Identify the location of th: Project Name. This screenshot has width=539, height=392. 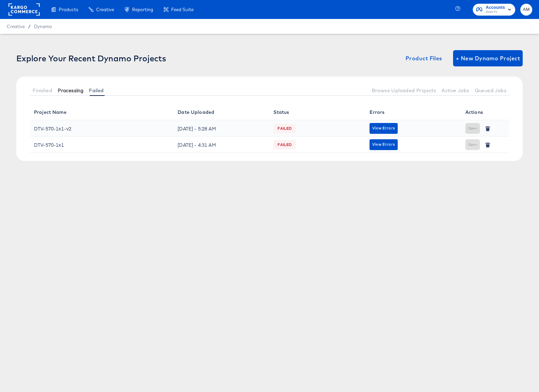
(102, 112).